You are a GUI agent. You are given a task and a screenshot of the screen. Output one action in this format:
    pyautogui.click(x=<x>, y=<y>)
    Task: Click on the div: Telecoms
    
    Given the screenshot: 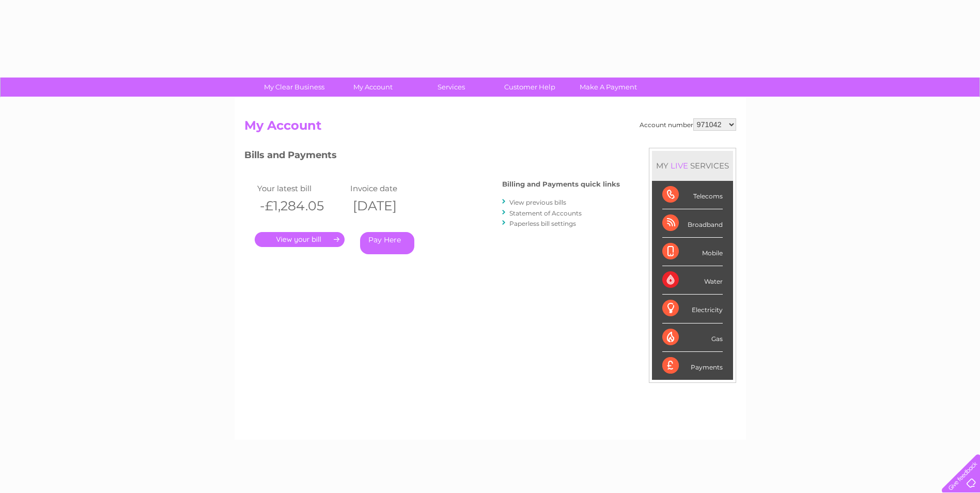 What is the action you would take?
    pyautogui.click(x=692, y=195)
    